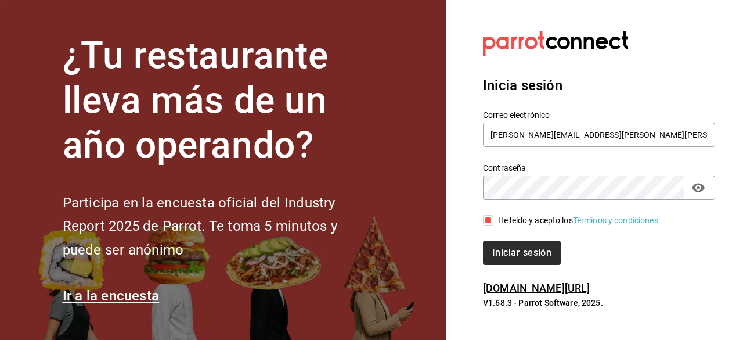 This screenshot has width=743, height=340. Describe the element at coordinates (617, 220) in the screenshot. I see `a: Términos y condiciones.` at that location.